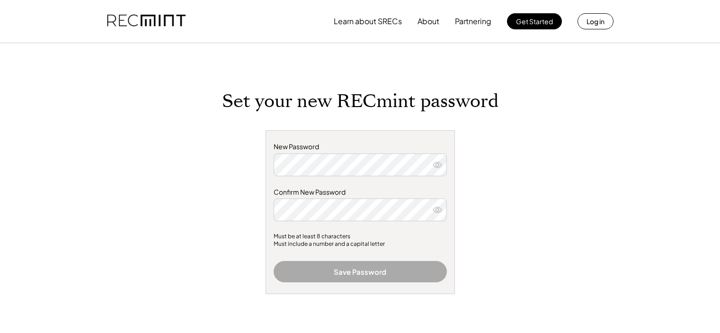  What do you see at coordinates (428, 21) in the screenshot?
I see `button: About` at bounding box center [428, 21].